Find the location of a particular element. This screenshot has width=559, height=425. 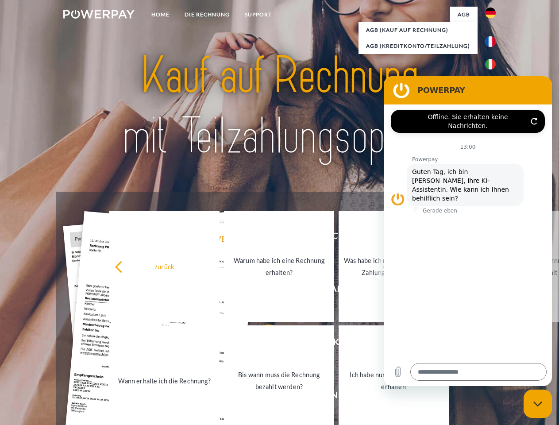

label: Offline. Sie erhalten keine Nachrichten. is located at coordinates (84, 45).